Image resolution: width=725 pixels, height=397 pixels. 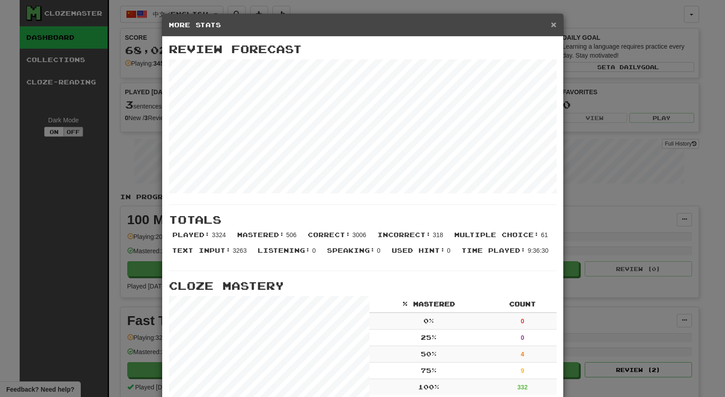 I want to click on span: Played :, so click(x=191, y=234).